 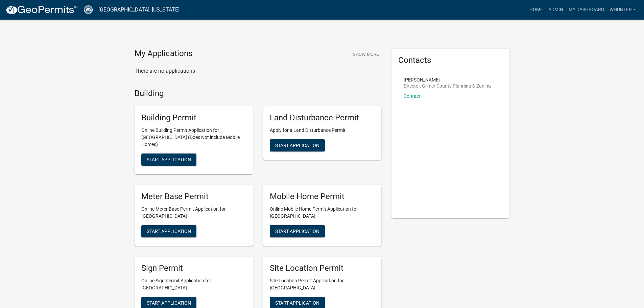 What do you see at coordinates (88, 9) in the screenshot?
I see `img: Gilmer County, Georgia` at bounding box center [88, 9].